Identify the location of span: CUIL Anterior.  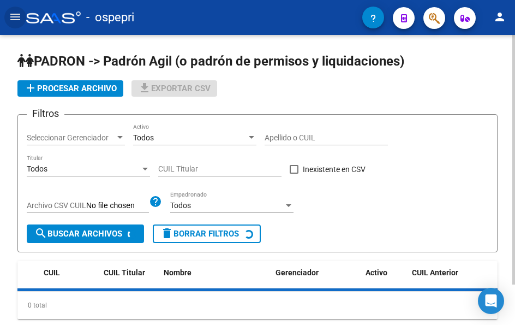
(435, 272).